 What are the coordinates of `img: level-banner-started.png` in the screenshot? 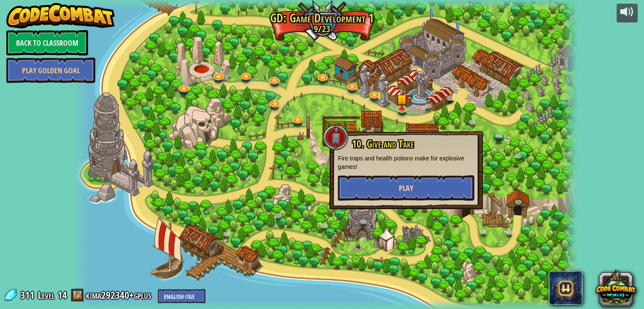 It's located at (401, 99).